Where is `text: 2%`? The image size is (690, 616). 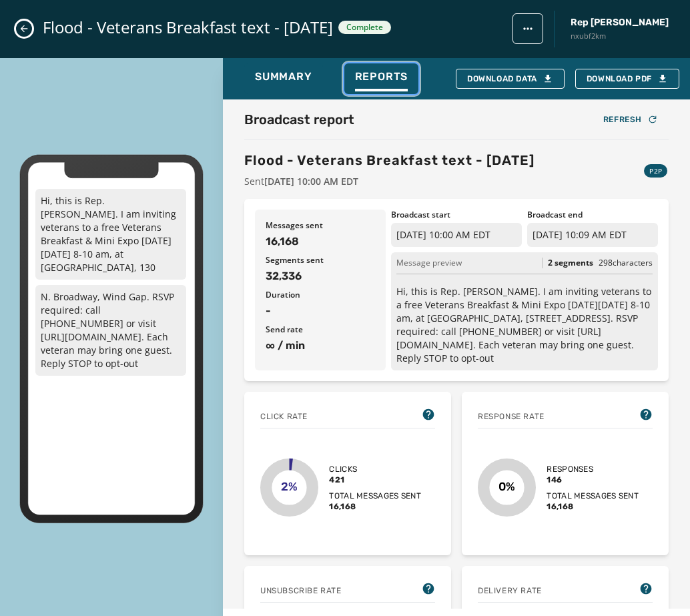 text: 2% is located at coordinates (289, 487).